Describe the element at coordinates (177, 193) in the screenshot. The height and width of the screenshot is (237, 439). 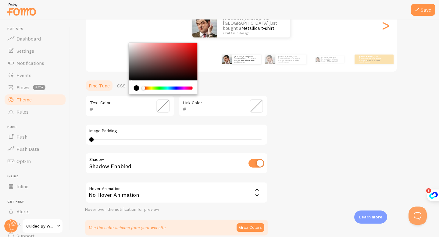
I see `div: No Hover Animation` at that location.